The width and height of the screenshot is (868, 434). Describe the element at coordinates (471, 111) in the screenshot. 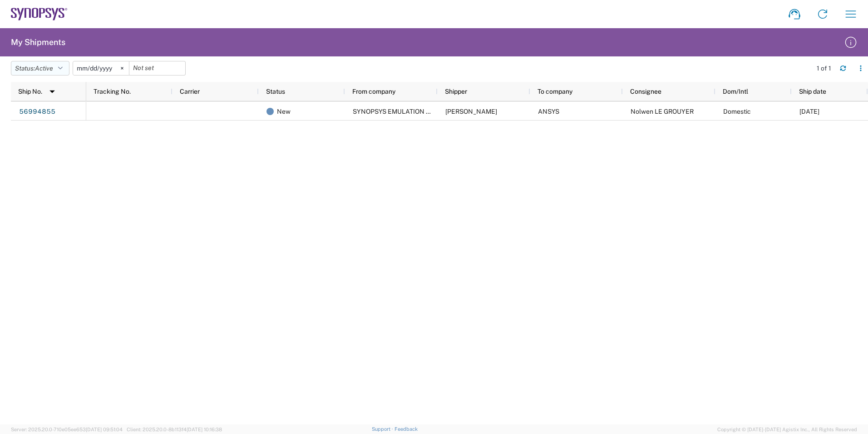

I see `span: Nabila Messalhi` at that location.